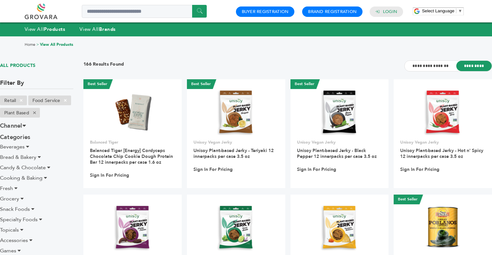  Describe the element at coordinates (57, 45) in the screenshot. I see `a: View All Products` at that location.